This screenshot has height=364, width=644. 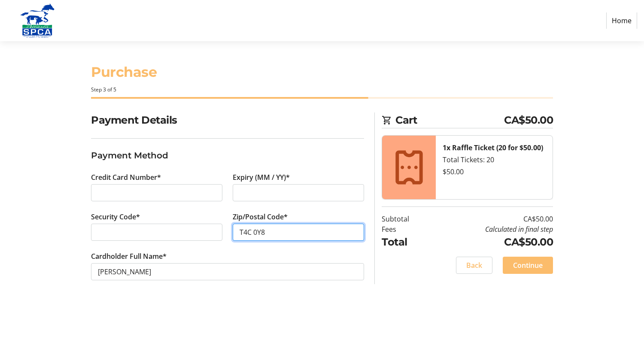 What do you see at coordinates (474, 265) in the screenshot?
I see `span: Back` at bounding box center [474, 265].